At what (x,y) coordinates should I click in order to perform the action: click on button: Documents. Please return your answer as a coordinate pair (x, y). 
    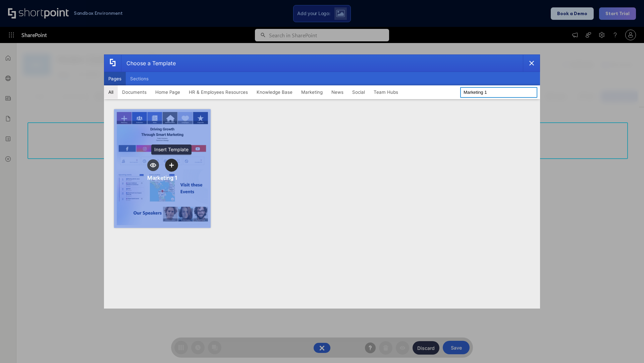
    Looking at the image, I should click on (135, 92).